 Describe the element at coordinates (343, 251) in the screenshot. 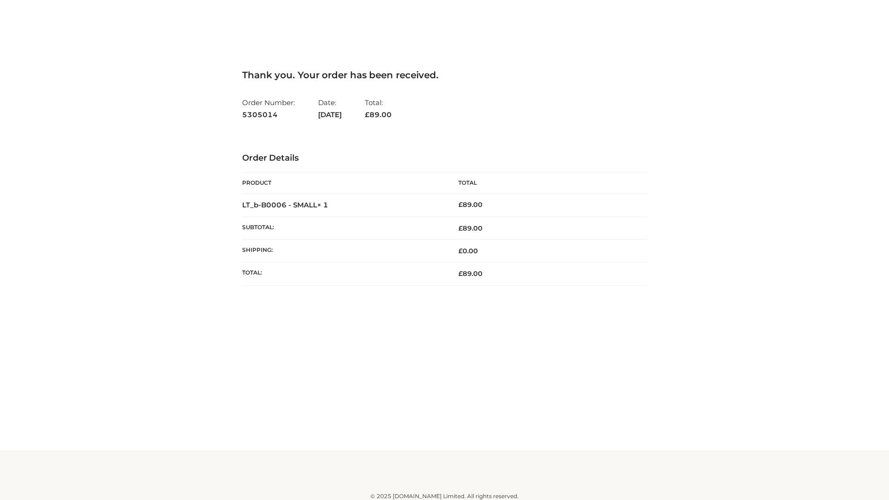

I see `th: Shipping:` at that location.